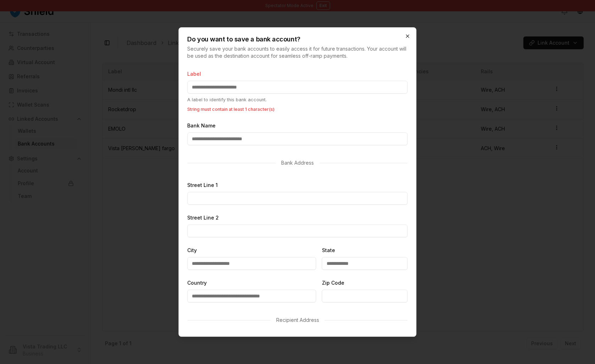 The height and width of the screenshot is (364, 595). Describe the element at coordinates (197, 283) in the screenshot. I see `label: Country` at that location.